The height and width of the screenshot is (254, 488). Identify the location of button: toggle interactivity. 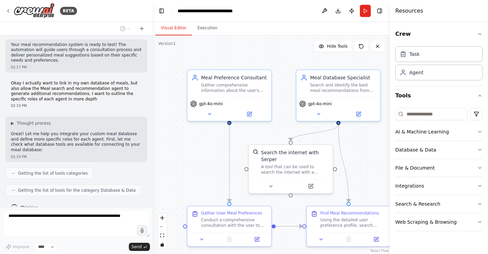
(162, 245).